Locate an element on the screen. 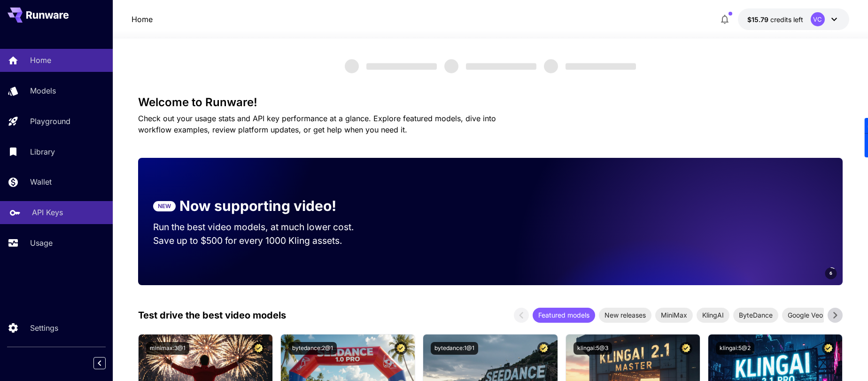 The image size is (868, 381). button: $15.78816VC is located at coordinates (793, 19).